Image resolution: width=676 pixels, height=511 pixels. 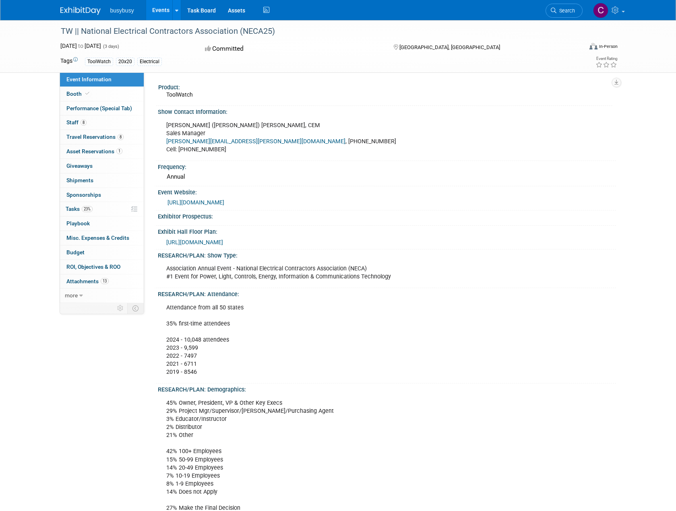 I want to click on span: to, so click(x=81, y=46).